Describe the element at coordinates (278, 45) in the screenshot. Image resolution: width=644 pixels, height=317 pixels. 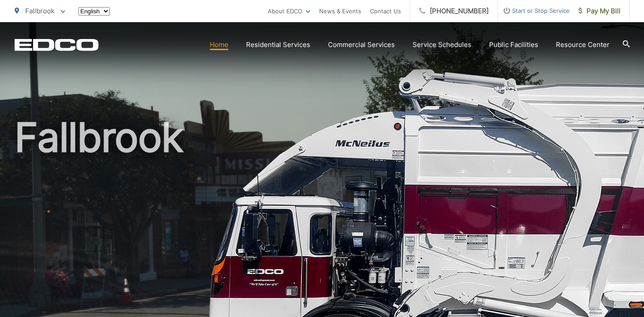
I see `a: Residential Services` at that location.